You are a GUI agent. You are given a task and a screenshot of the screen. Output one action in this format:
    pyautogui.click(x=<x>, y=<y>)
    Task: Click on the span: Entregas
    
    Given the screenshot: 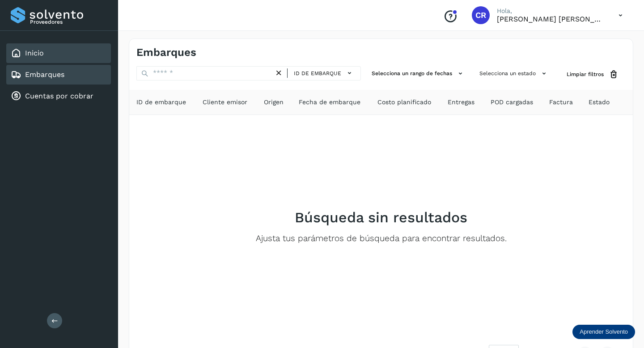 What is the action you would take?
    pyautogui.click(x=461, y=102)
    